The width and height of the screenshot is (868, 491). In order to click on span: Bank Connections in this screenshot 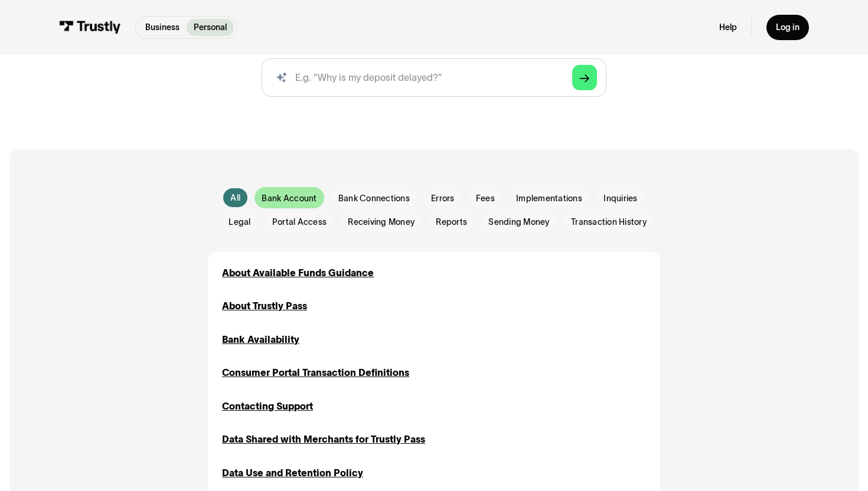, I will do `click(374, 199)`.